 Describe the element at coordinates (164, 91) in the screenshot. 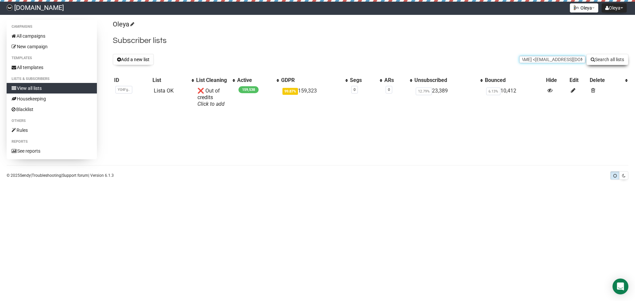

I see `a: Lista OK` at that location.